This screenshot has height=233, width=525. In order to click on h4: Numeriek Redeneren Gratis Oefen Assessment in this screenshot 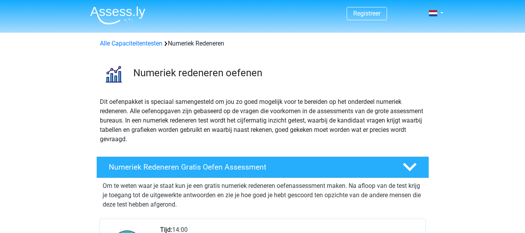, I will do `click(250, 167)`.